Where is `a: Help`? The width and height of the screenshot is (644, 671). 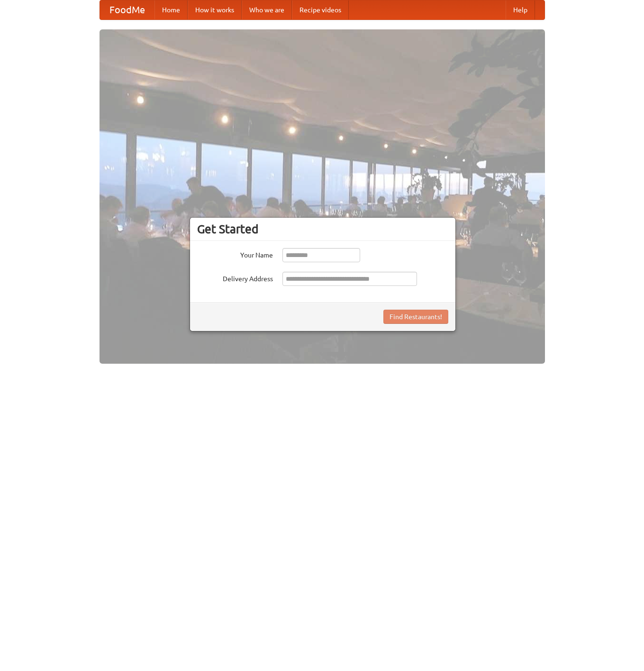 a: Help is located at coordinates (521, 10).